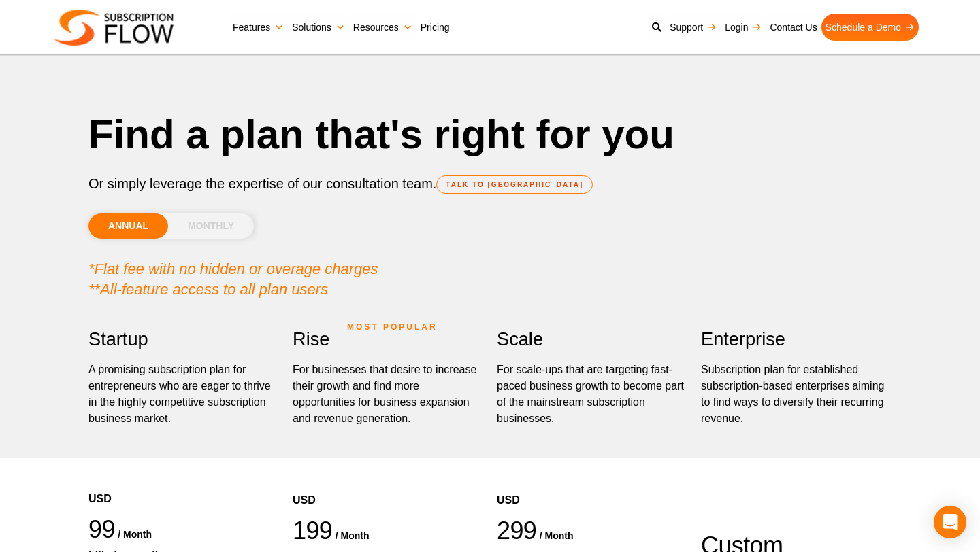 This screenshot has width=980, height=552. Describe the element at coordinates (435, 27) in the screenshot. I see `a: Pricing` at that location.